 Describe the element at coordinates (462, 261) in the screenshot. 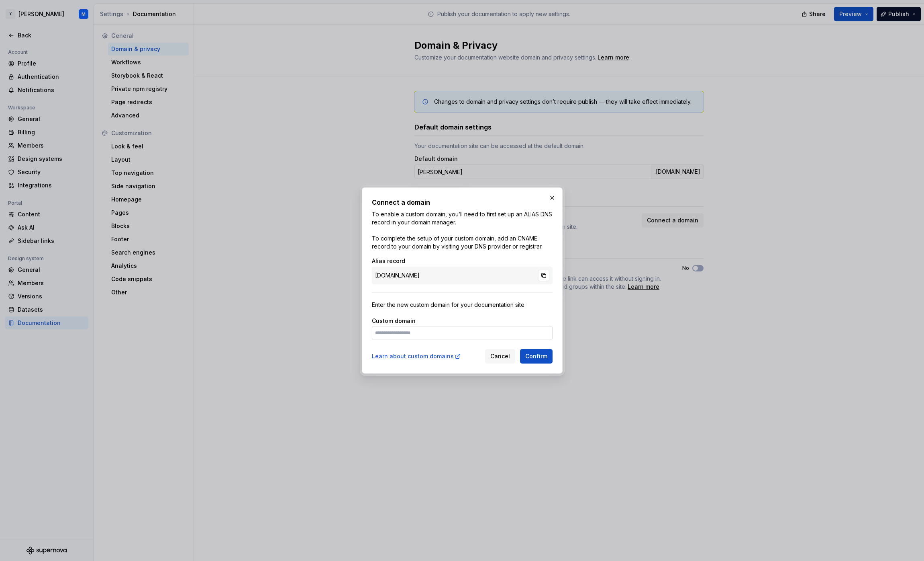

I see `div: Alias record` at that location.